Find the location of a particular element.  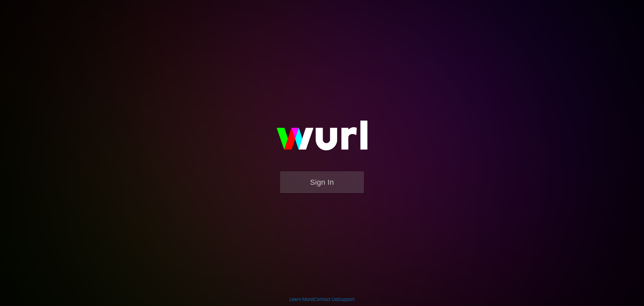

a: Support is located at coordinates (347, 299).